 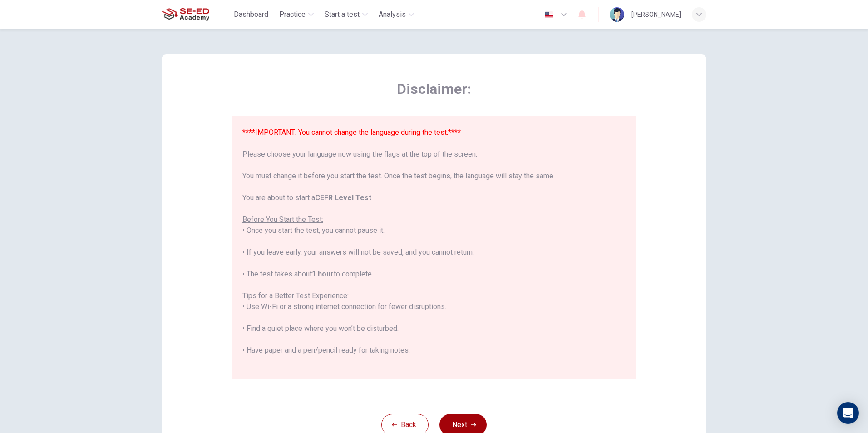 I want to click on span: Start a test, so click(x=342, y=14).